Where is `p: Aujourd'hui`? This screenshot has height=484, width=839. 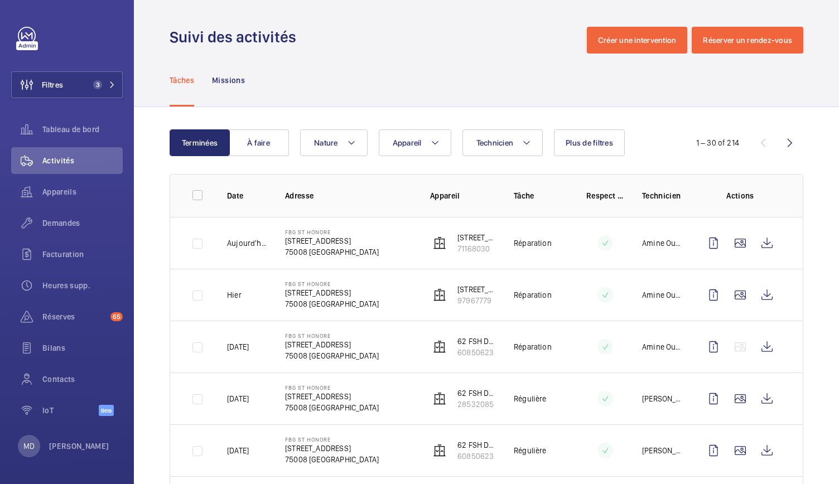
p: Aujourd'hui is located at coordinates (247, 243).